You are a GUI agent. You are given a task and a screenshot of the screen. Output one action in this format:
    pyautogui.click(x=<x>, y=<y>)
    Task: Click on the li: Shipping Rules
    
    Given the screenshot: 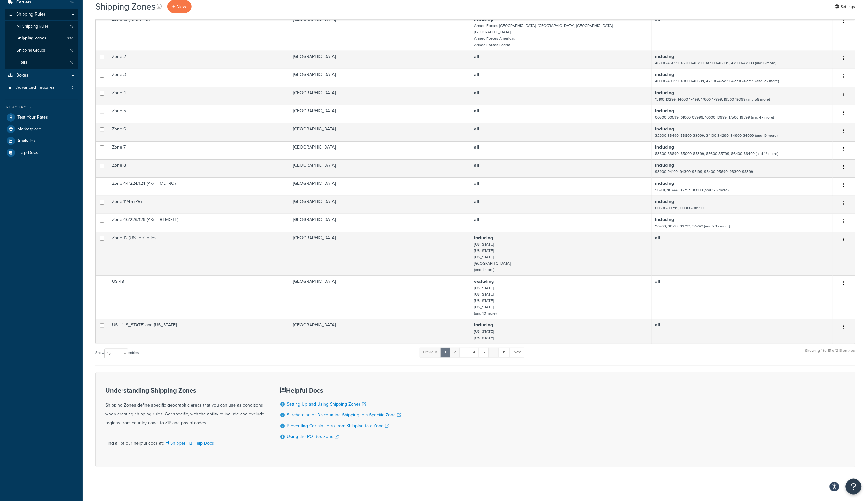 What is the action you would take?
    pyautogui.click(x=41, y=39)
    